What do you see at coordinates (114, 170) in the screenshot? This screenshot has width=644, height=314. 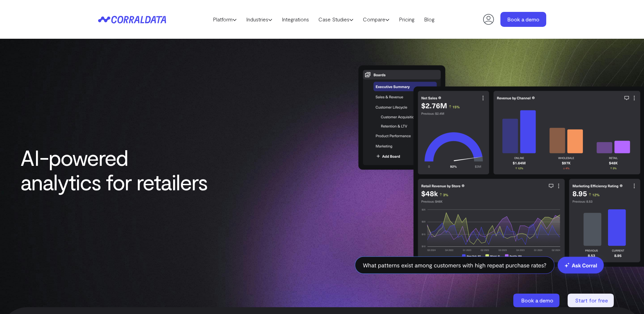 I see `h1: AI-powered analytics for retailers` at bounding box center [114, 170].